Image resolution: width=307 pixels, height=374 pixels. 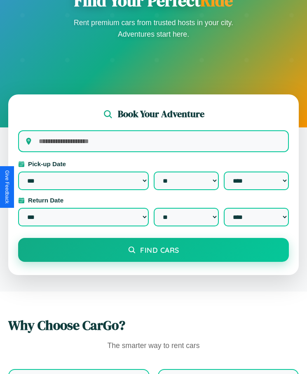 I want to click on div: Give Feedback, so click(x=7, y=187).